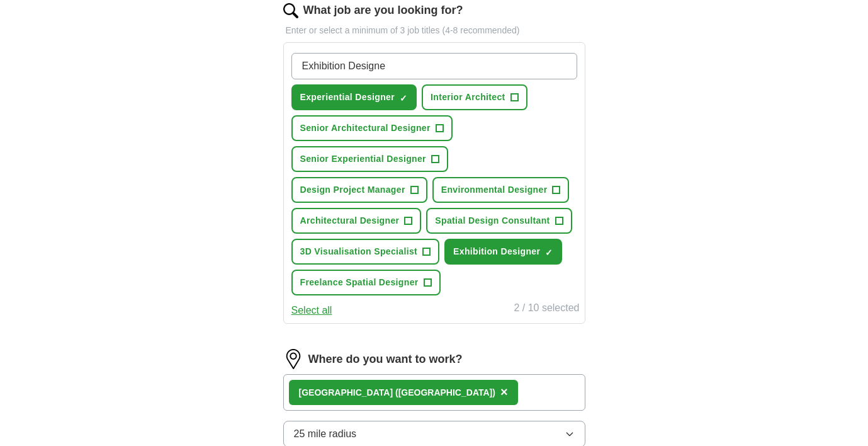 The height and width of the screenshot is (446, 868). Describe the element at coordinates (365, 127) in the screenshot. I see `span: Senior Architectural Designer` at that location.